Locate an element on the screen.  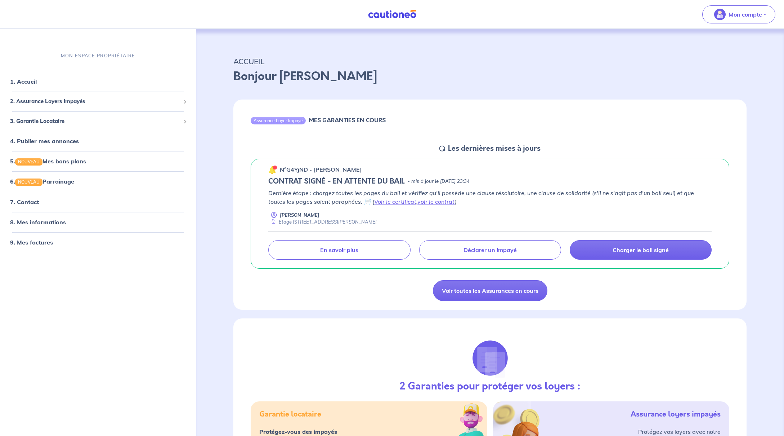
div: 6.NOUVEAUParrainage is located at coordinates (98, 181).